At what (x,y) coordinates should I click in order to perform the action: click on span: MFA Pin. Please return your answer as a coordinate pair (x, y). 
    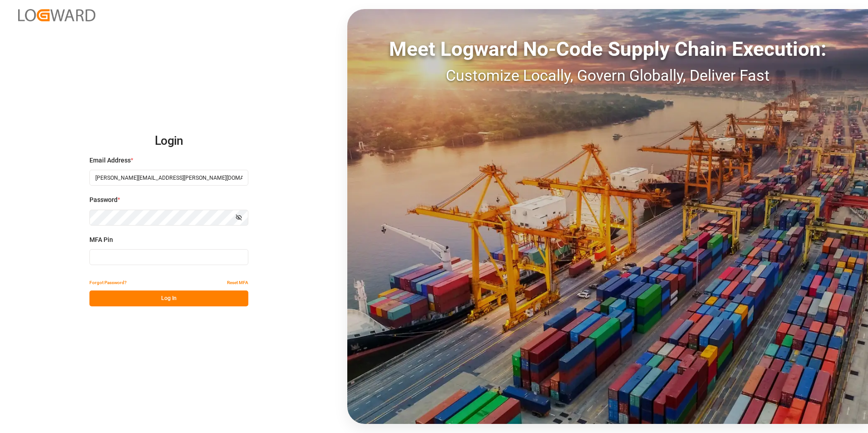
    Looking at the image, I should click on (101, 240).